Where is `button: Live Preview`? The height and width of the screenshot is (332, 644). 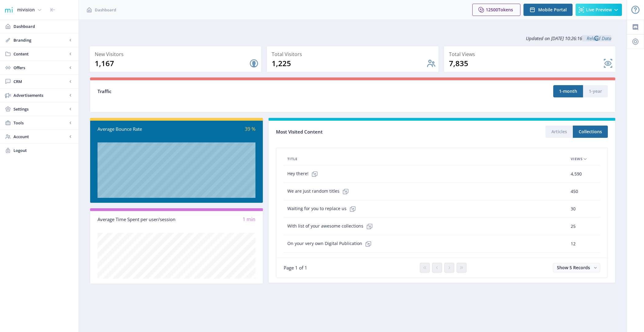
button: Live Preview is located at coordinates (598, 10).